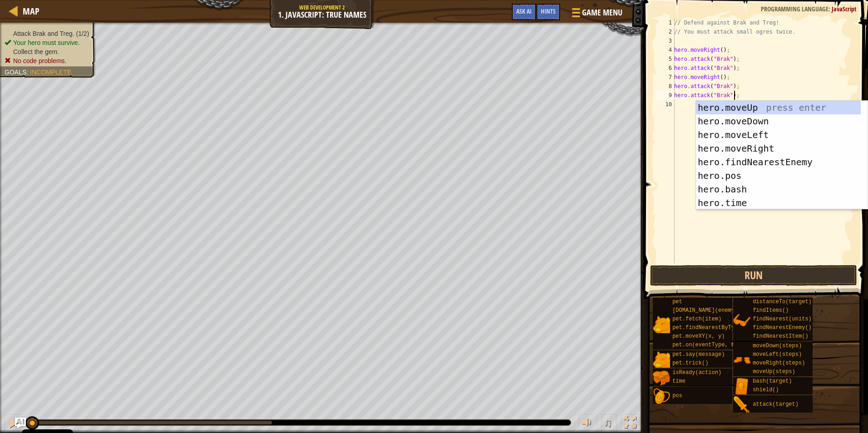 Image resolution: width=868 pixels, height=433 pixels. Describe the element at coordinates (666, 41) in the screenshot. I see `div: 3` at that location.